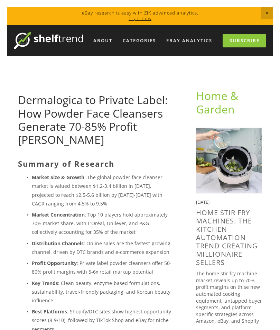  What do you see at coordinates (58, 243) in the screenshot?
I see `strong: Distribution Channels` at bounding box center [58, 243].